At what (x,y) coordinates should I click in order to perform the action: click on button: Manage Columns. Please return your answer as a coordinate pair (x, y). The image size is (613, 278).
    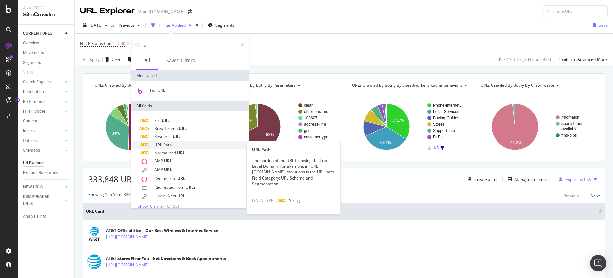
    Looking at the image, I should click on (527, 179).